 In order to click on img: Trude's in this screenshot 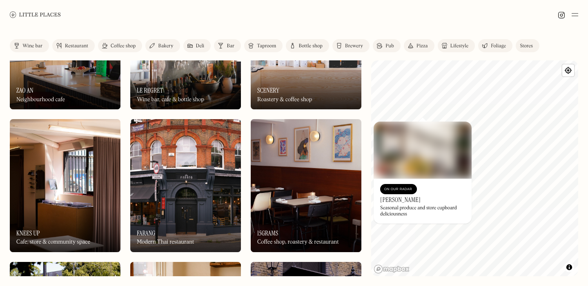, I will do `click(422, 150)`.